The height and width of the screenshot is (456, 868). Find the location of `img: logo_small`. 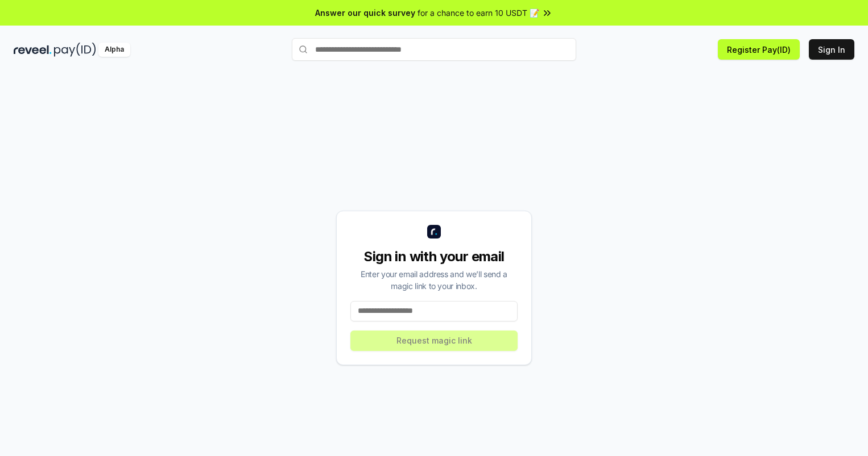

img: logo_small is located at coordinates (434, 232).